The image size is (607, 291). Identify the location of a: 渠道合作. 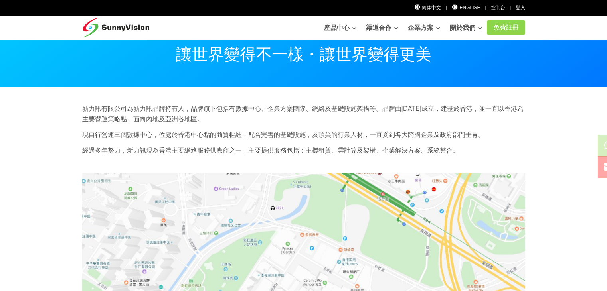
(382, 28).